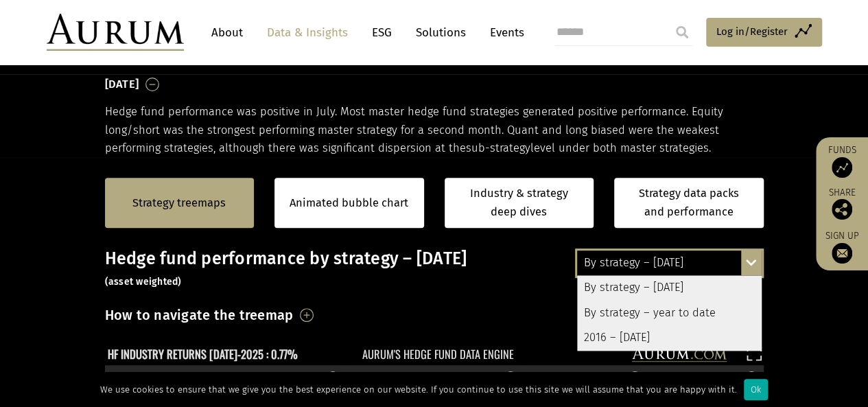 The height and width of the screenshot is (407, 868). Describe the element at coordinates (755, 389) in the screenshot. I see `div: Ok` at that location.